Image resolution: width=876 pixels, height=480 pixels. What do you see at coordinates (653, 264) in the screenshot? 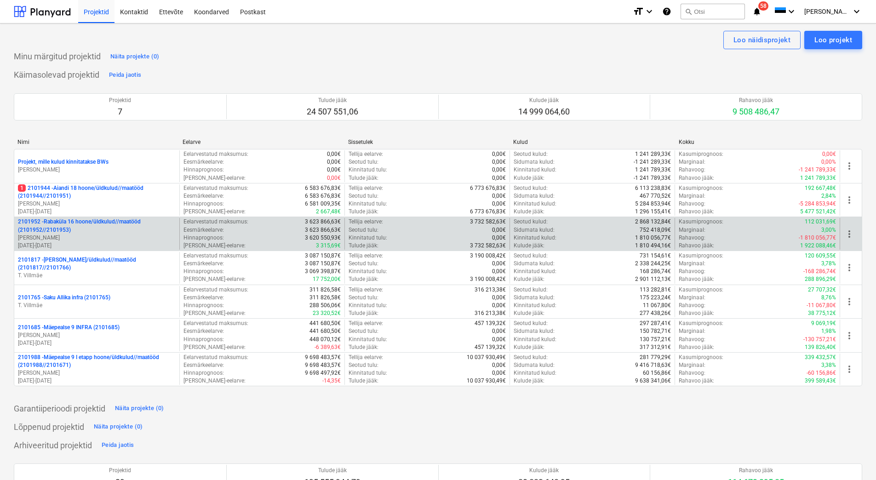
I see `p: 2 338 244,25€` at bounding box center [653, 264].